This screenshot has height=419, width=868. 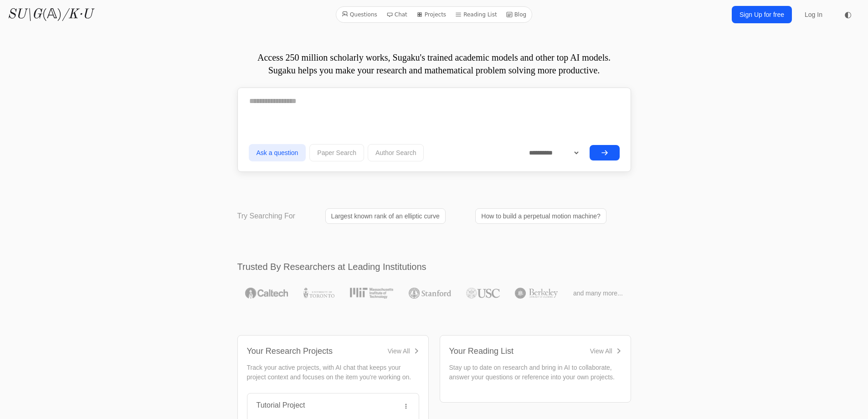 I want to click on a: Largest known rank of an elliptic curve, so click(x=385, y=216).